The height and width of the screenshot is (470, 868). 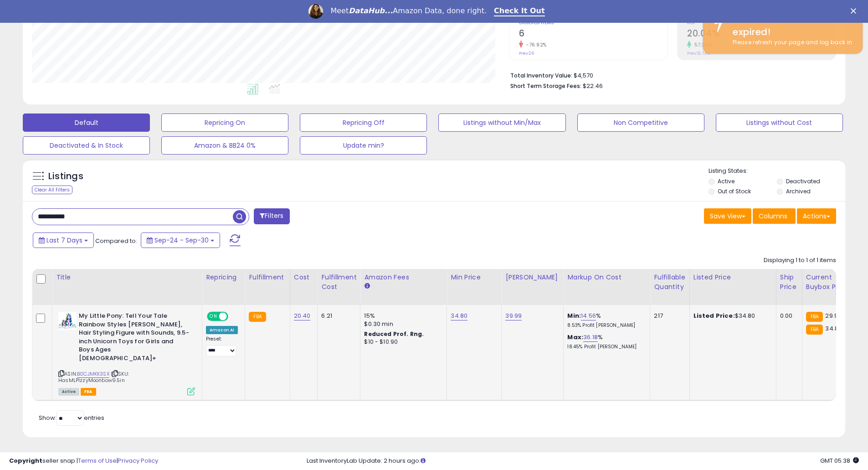 I want to click on div: Please refresh your page and log back in, so click(x=790, y=43).